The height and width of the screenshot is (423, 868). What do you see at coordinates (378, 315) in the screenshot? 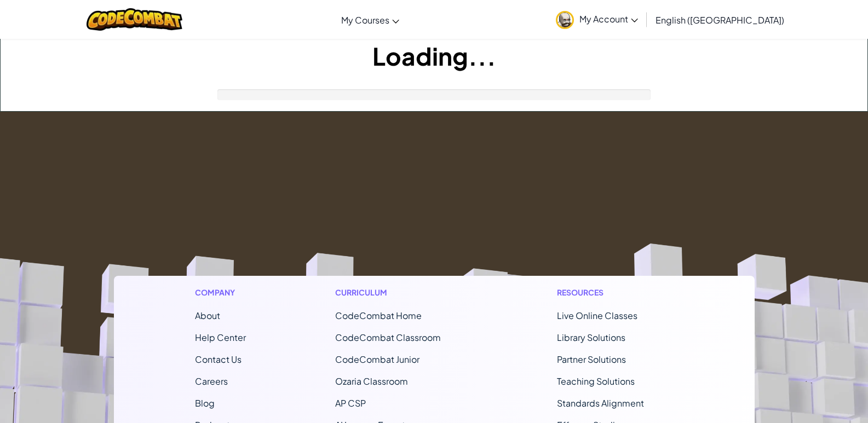
I see `span: CodeCombat Home` at bounding box center [378, 315].